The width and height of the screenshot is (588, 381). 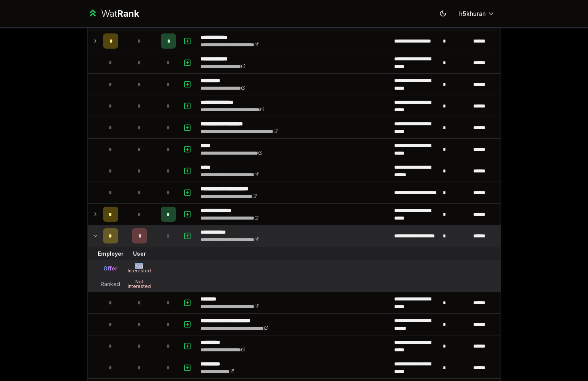 What do you see at coordinates (477, 14) in the screenshot?
I see `button: h5khuran` at bounding box center [477, 14].